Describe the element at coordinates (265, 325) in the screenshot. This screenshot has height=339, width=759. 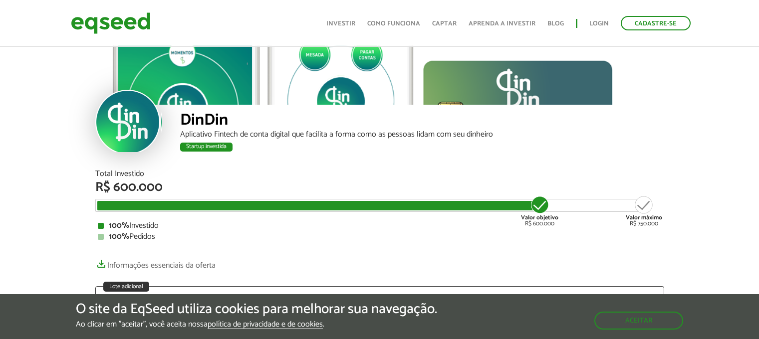
I see `a: política de privacidade e de cookies` at that location.